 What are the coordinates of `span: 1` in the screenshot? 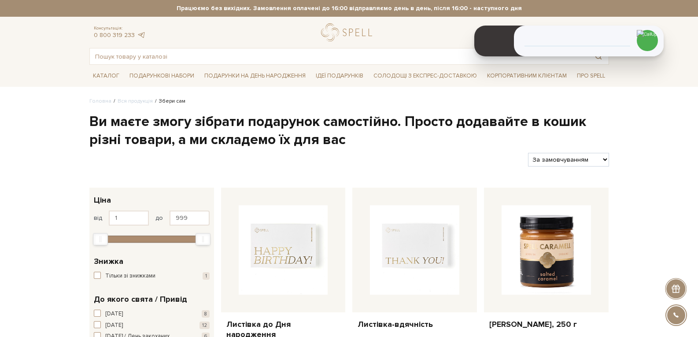 It's located at (206, 276).